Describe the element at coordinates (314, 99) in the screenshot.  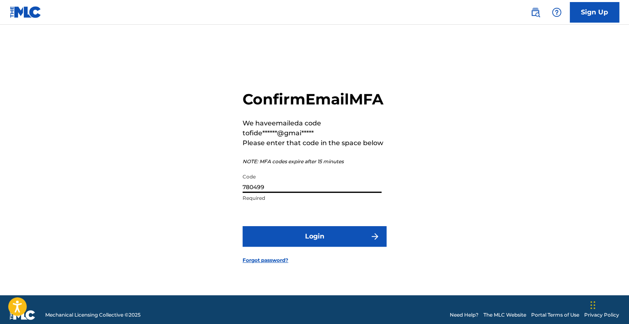
I see `h2: Confirm Email MFA` at that location.